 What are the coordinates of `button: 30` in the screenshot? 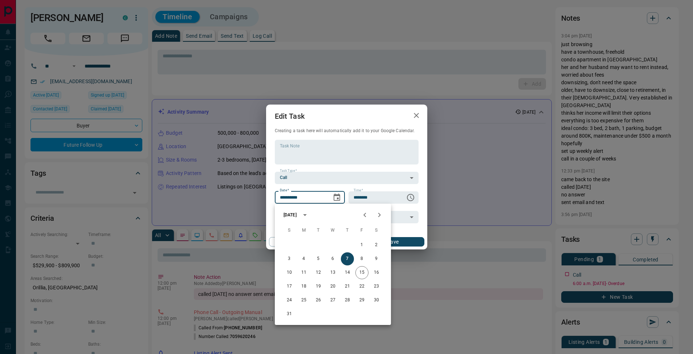 It's located at (377, 300).